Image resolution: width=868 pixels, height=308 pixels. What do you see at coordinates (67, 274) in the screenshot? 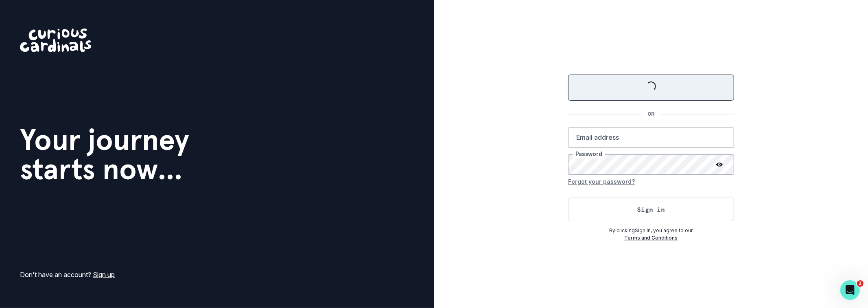
I see `p: Don't have an account?` at bounding box center [67, 274].